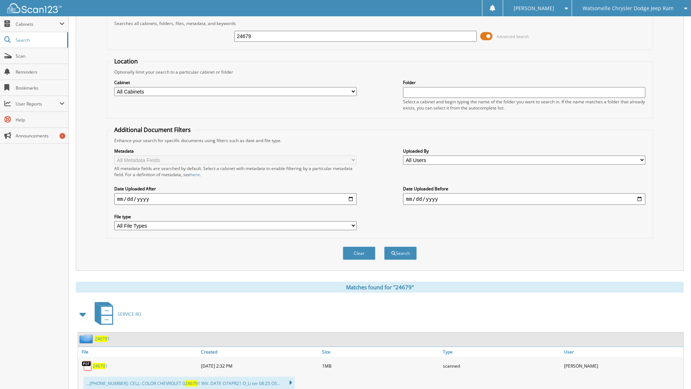 The image size is (691, 389). What do you see at coordinates (524, 189) in the screenshot?
I see `label: Date Uploaded Before` at bounding box center [524, 189].